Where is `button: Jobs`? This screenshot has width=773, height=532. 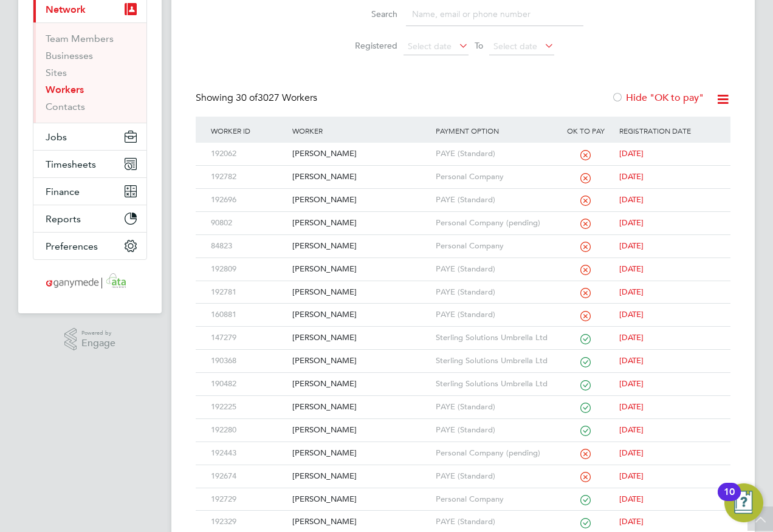
button: Jobs is located at coordinates (90, 137).